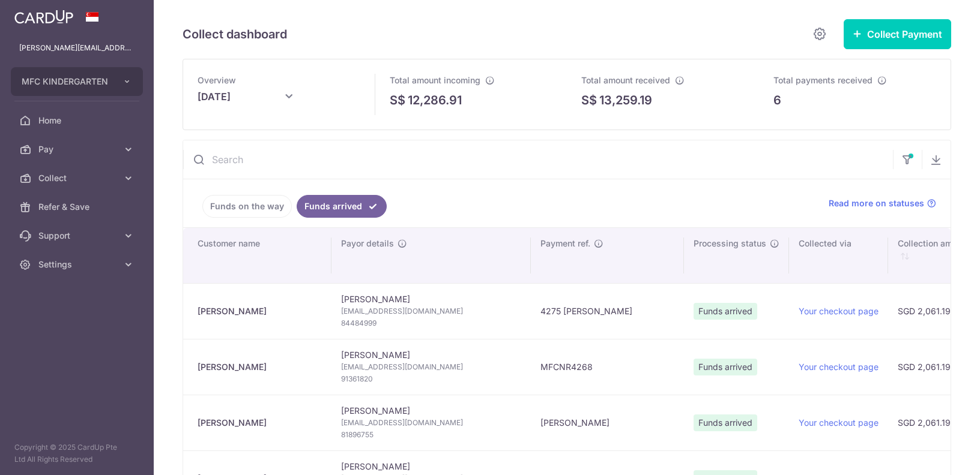 The image size is (980, 475). I want to click on td: MFCNR4268, so click(607, 366).